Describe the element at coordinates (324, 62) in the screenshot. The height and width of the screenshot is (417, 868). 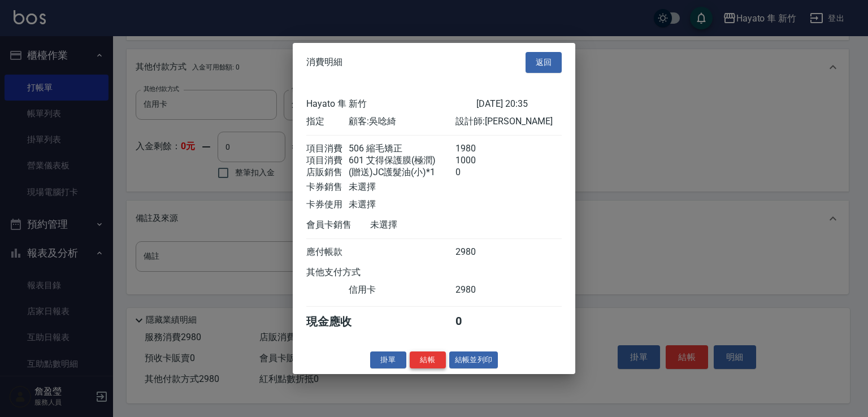
I see `span: 消費明細` at that location.